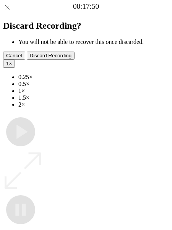 The height and width of the screenshot is (230, 172). I want to click on span: 1, so click(7, 63).